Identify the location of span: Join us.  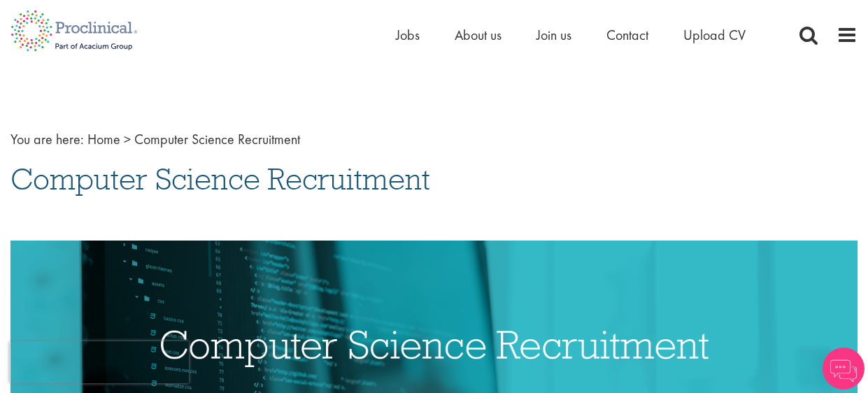
(554, 35).